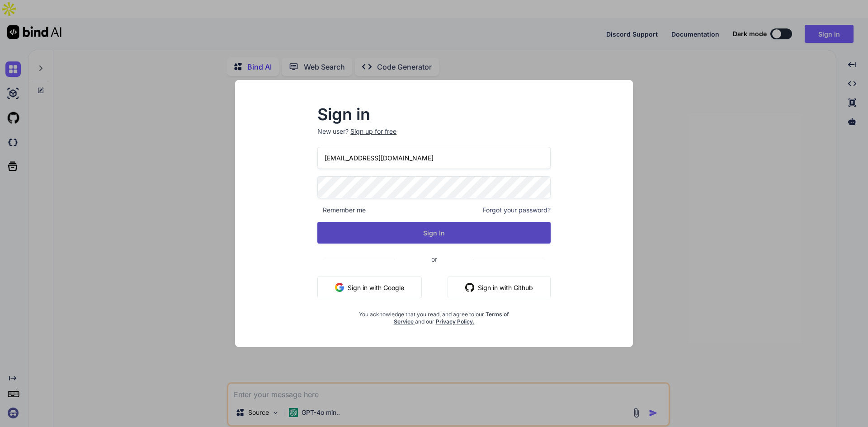 The height and width of the screenshot is (427, 868). I want to click on img: github, so click(470, 287).